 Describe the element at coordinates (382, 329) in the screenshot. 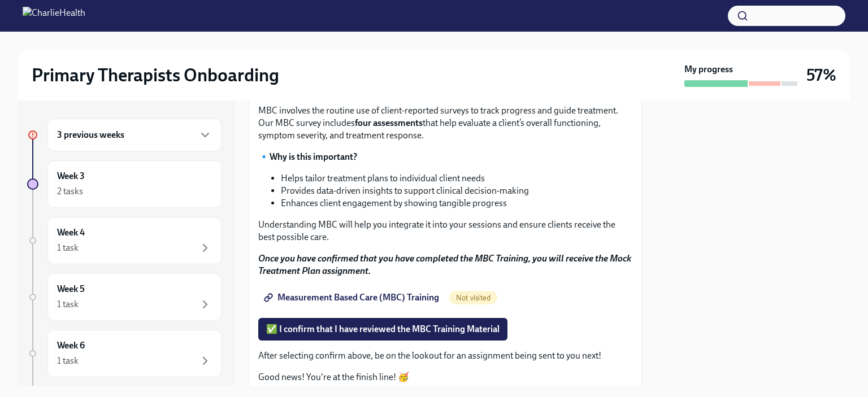

I see `button: ✅ I confirm that I have reviewed the MBC Training Material` at that location.